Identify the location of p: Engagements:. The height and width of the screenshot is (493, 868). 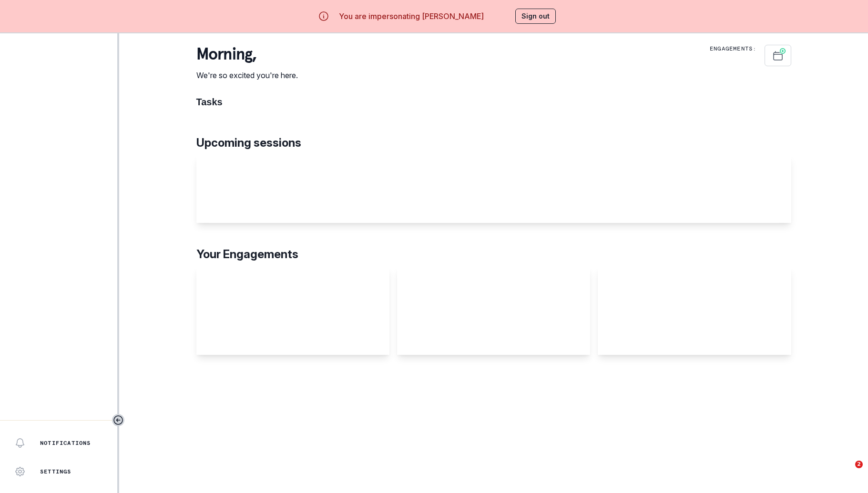
(733, 49).